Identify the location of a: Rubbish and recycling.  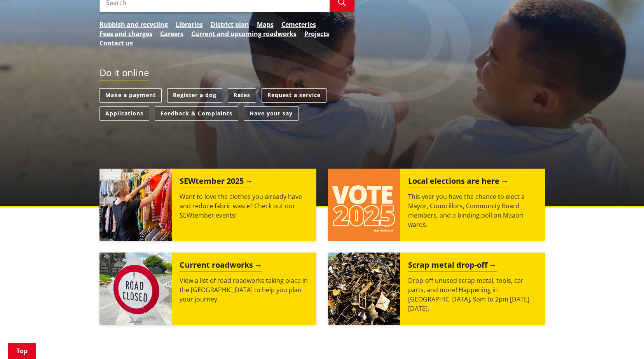
(134, 25).